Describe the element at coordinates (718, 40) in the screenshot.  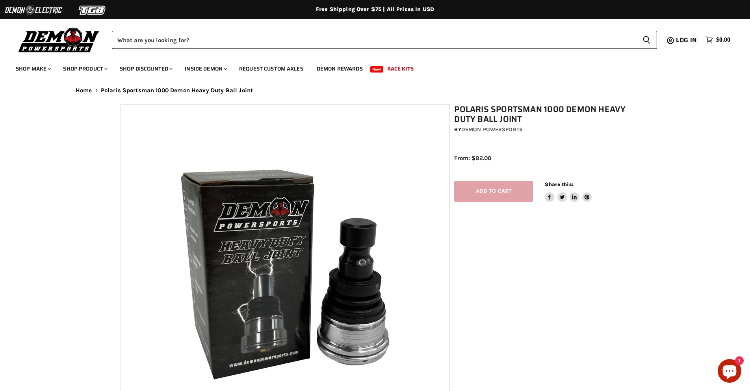
I see `a: $0.00` at that location.